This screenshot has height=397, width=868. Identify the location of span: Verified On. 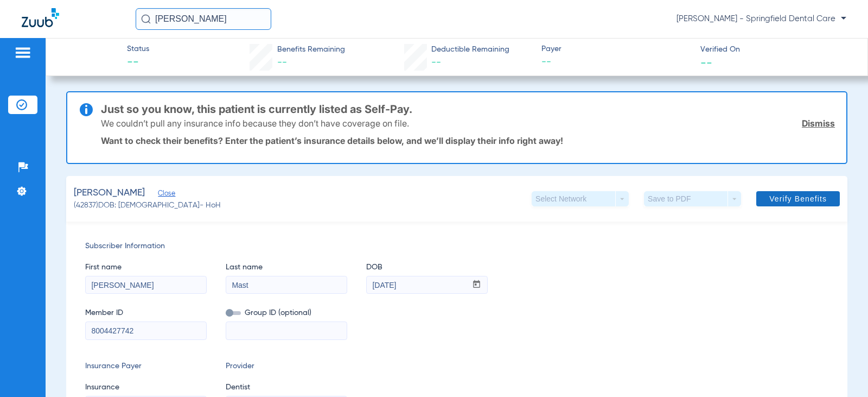
(775, 50).